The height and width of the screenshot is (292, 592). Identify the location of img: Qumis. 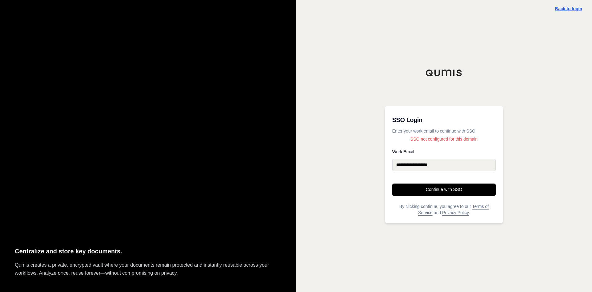
(444, 73).